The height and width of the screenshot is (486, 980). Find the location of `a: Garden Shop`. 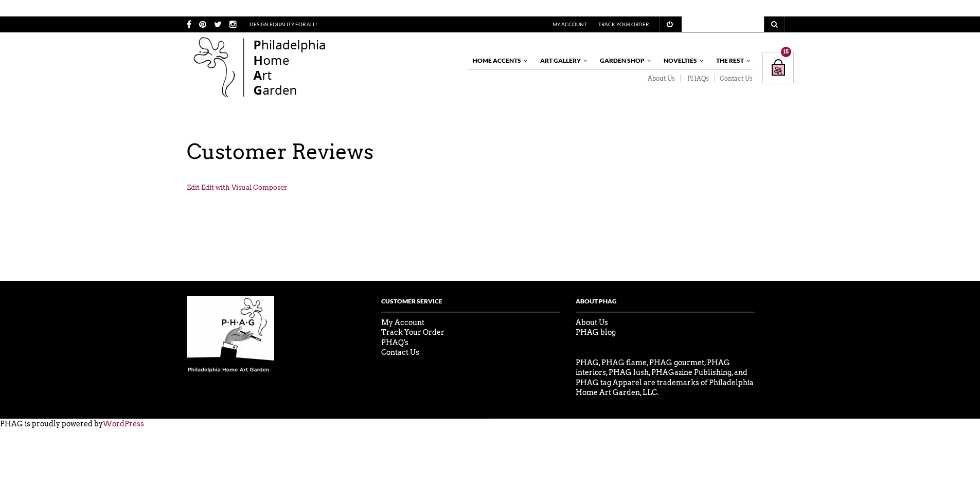

a: Garden Shop is located at coordinates (624, 61).